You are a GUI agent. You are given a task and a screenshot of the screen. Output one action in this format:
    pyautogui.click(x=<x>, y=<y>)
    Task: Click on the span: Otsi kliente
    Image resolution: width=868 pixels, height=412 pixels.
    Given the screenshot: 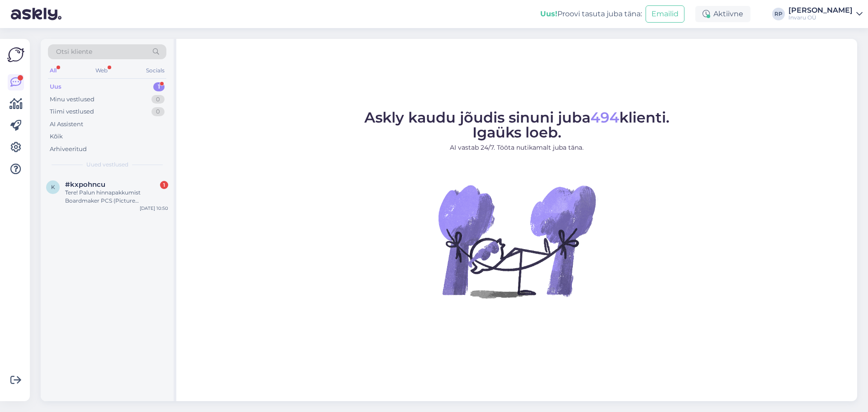 What is the action you would take?
    pyautogui.click(x=74, y=52)
    